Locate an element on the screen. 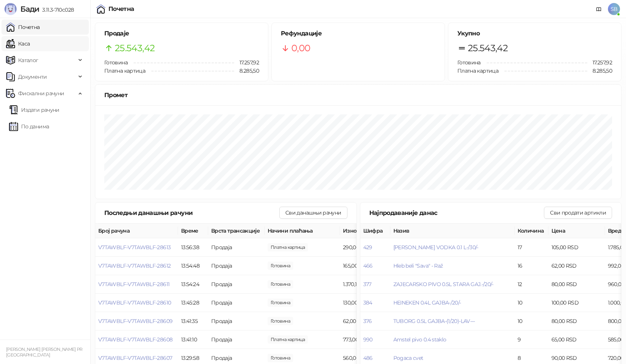 This screenshot has width=626, height=364. a: По данима is located at coordinates (29, 126).